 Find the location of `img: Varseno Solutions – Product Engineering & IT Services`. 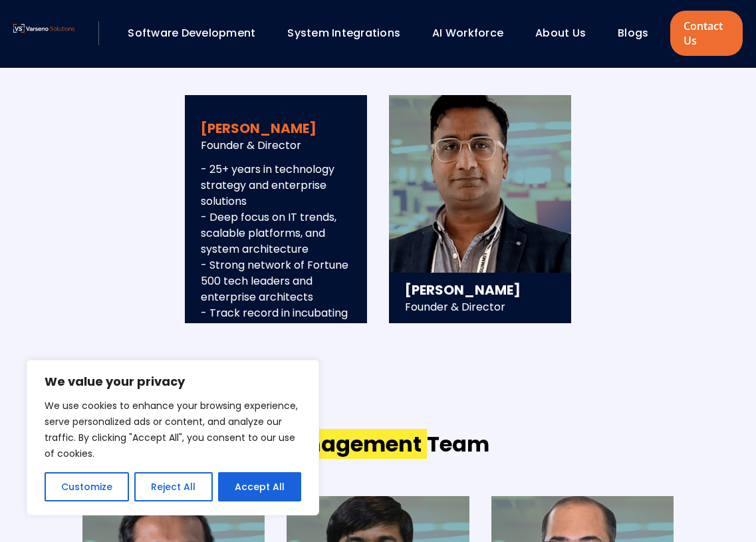

img: Varseno Solutions – Product Engineering & IT Services is located at coordinates (44, 28).